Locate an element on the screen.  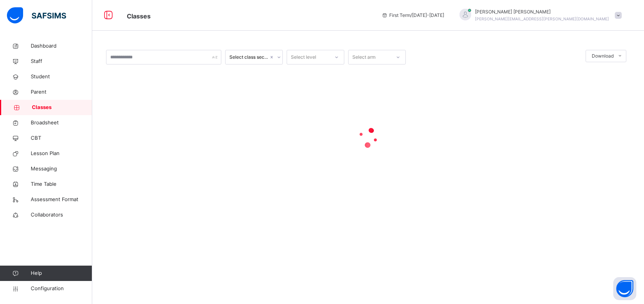
span: Help is located at coordinates (61, 273).